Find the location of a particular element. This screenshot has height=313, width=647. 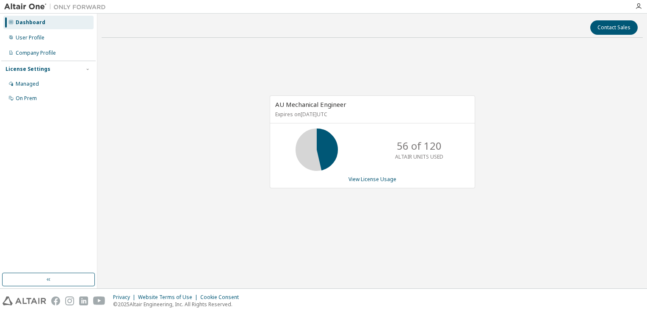

div: User Profile is located at coordinates (30, 38).